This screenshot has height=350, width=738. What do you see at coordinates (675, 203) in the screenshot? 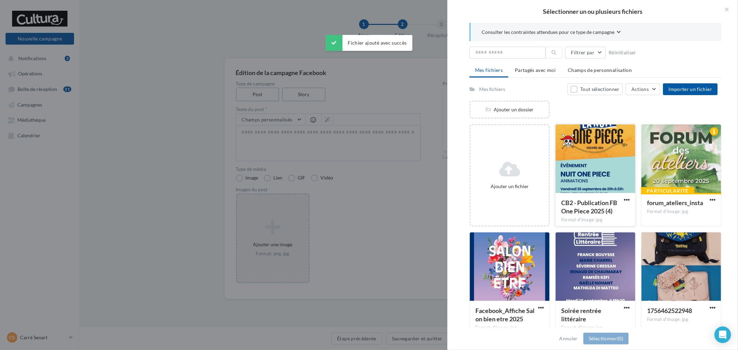
I see `span: forum_ateliers_insta` at bounding box center [675, 203].